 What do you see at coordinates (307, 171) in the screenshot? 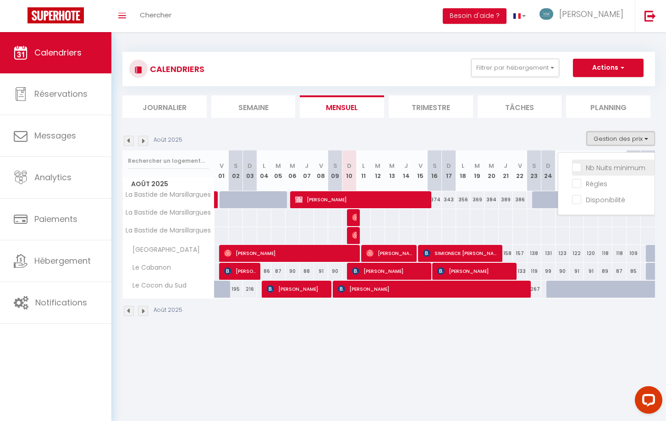
I see `th: 07` at bounding box center [307, 171].